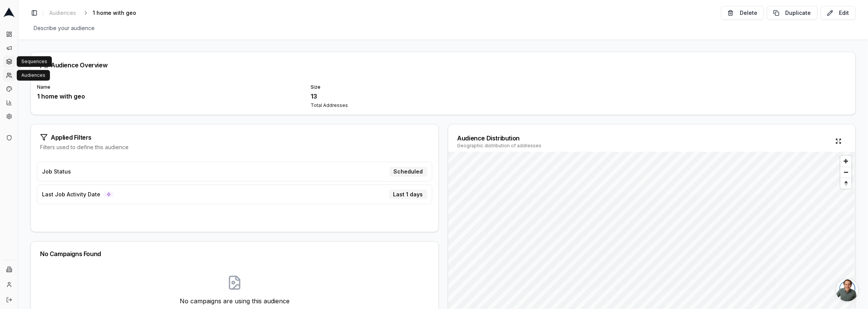 Image resolution: width=868 pixels, height=309 pixels. I want to click on div: Applied Filters, so click(235, 138).